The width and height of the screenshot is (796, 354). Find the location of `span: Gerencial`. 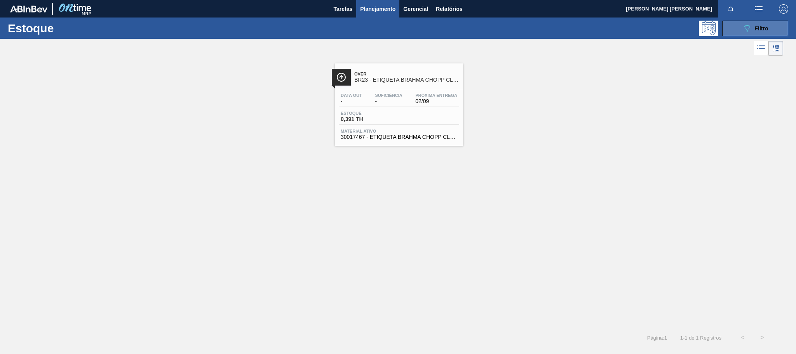

span: Gerencial is located at coordinates (416, 9).